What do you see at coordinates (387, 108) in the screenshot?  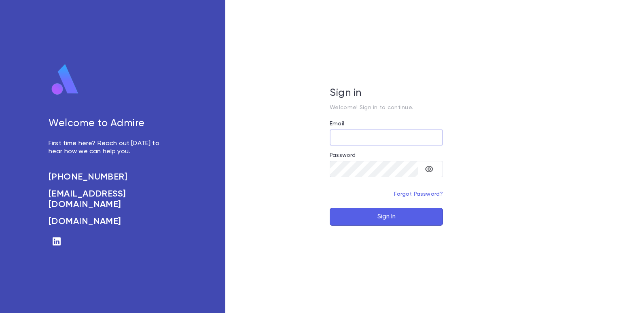 I see `p: Welcome! Sign in to continue.` at bounding box center [387, 108].